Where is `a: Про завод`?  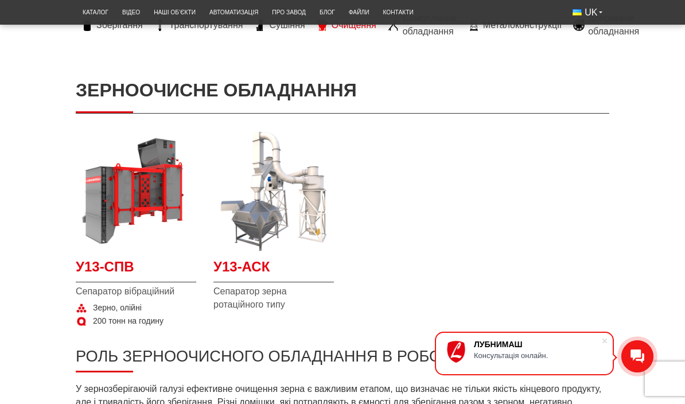 a: Про завод is located at coordinates (288, 12).